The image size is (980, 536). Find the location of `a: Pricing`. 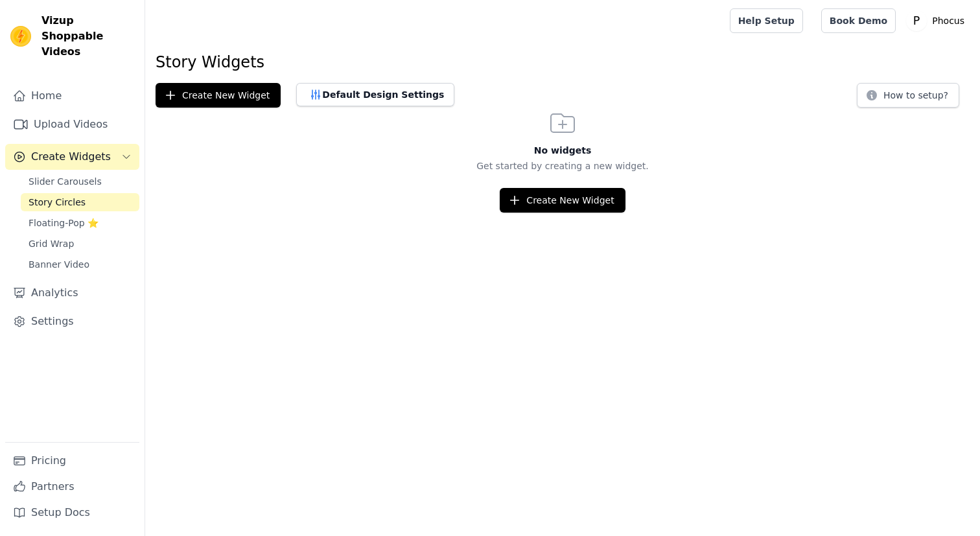

a: Pricing is located at coordinates (72, 460).